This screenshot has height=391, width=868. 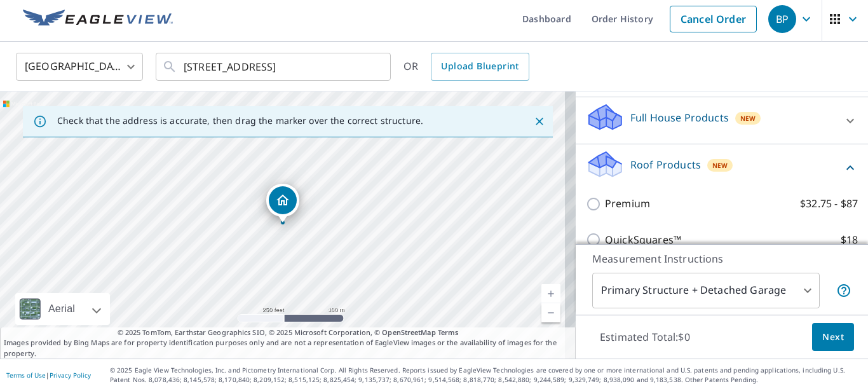 What do you see at coordinates (713, 19) in the screenshot?
I see `a: Cancel Order` at bounding box center [713, 19].